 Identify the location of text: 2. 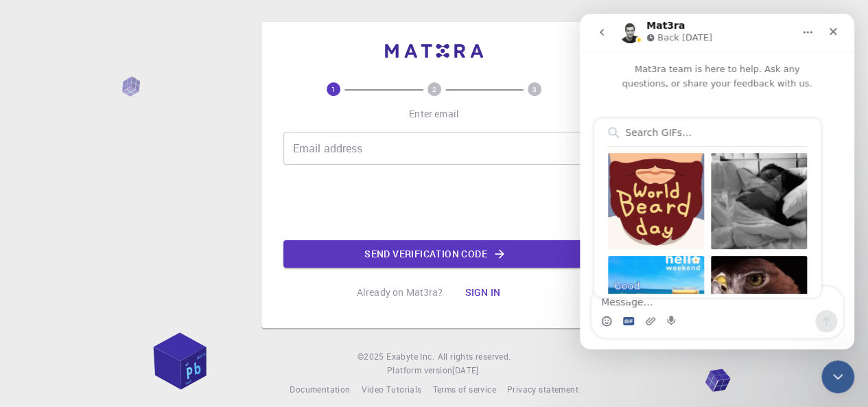
(434, 89).